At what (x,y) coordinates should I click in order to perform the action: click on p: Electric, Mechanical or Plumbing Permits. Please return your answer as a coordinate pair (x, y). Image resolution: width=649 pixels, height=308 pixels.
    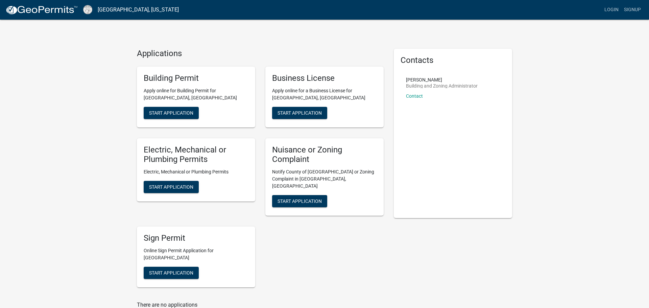
    Looking at the image, I should click on (196, 172).